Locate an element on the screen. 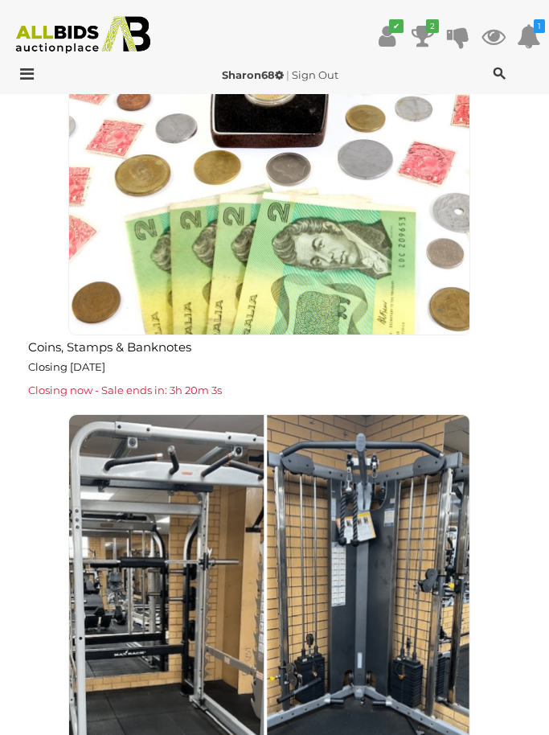  h2: Coins, Stamps & Banknotes is located at coordinates (273, 346).